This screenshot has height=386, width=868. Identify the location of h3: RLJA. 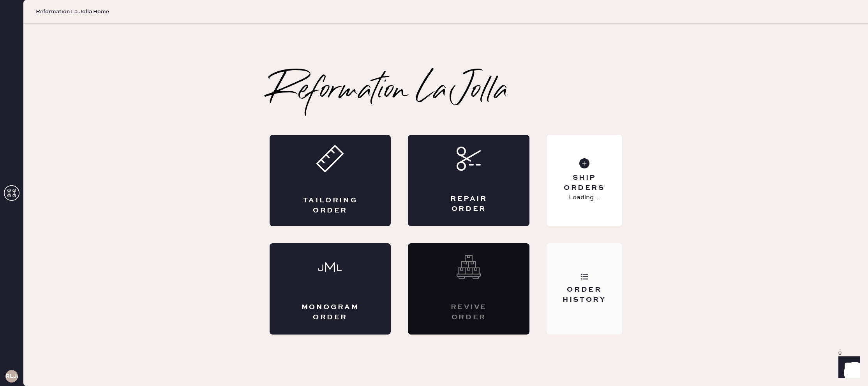
(11, 376).